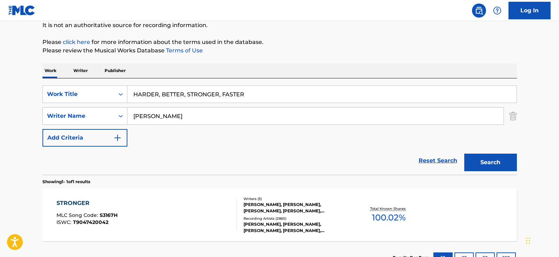 The image size is (559, 257). I want to click on a: Public Search, so click(479, 11).